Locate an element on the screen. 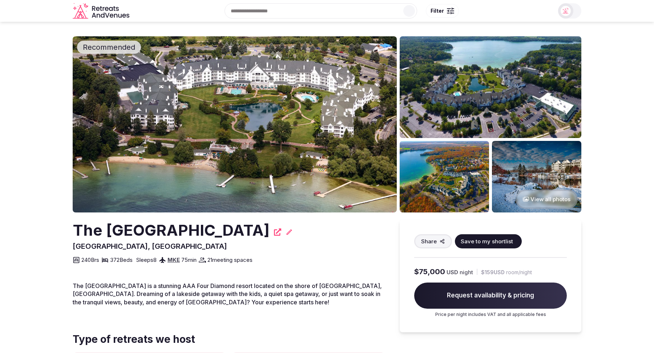  svg: Retreats and Venues company logo is located at coordinates (102, 11).